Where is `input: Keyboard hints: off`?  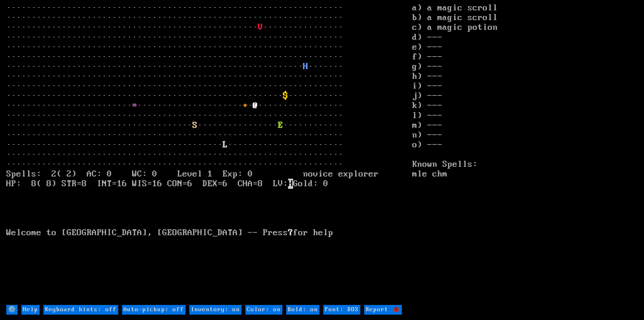
input: Keyboard hints: off is located at coordinates (81, 310).